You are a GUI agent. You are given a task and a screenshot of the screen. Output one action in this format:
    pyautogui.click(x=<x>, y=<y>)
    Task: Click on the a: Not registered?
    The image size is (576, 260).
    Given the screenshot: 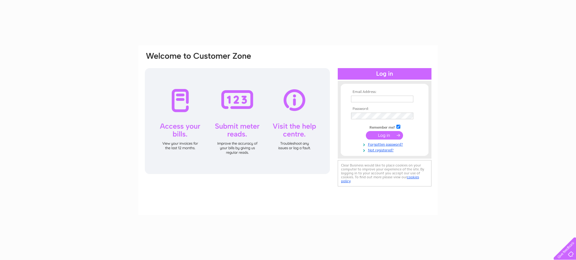 What is the action you would take?
    pyautogui.click(x=385, y=149)
    